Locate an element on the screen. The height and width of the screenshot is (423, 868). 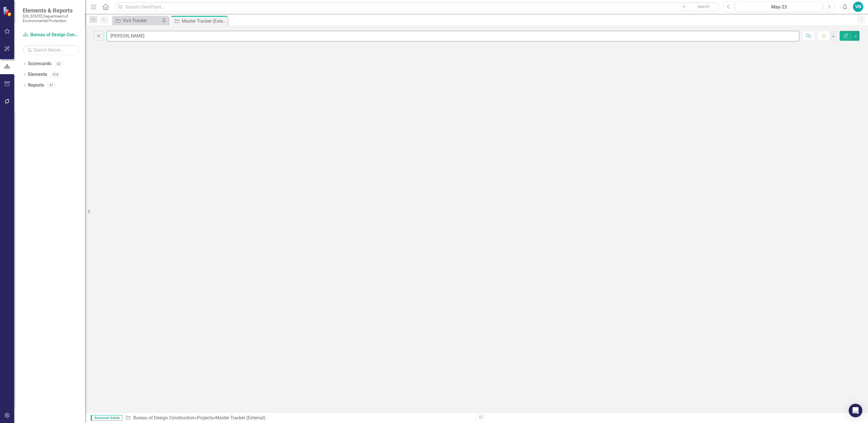
button: May-23 is located at coordinates (779, 6).